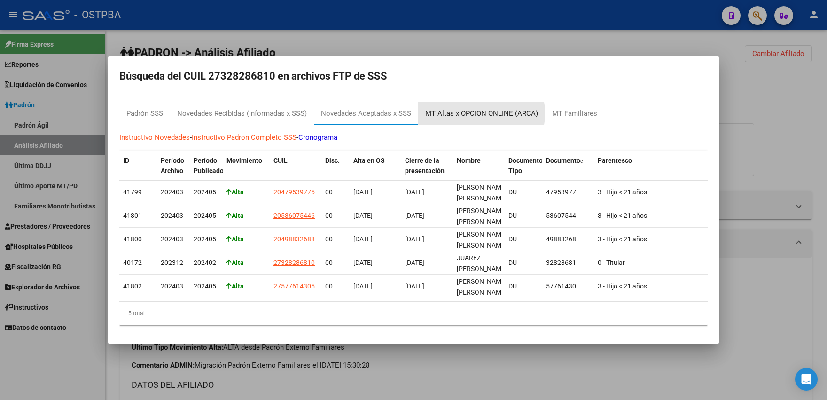 The image size is (827, 400). What do you see at coordinates (427, 171) in the screenshot?
I see `datatable-header-cell: Cierre de la presentación` at bounding box center [427, 171].